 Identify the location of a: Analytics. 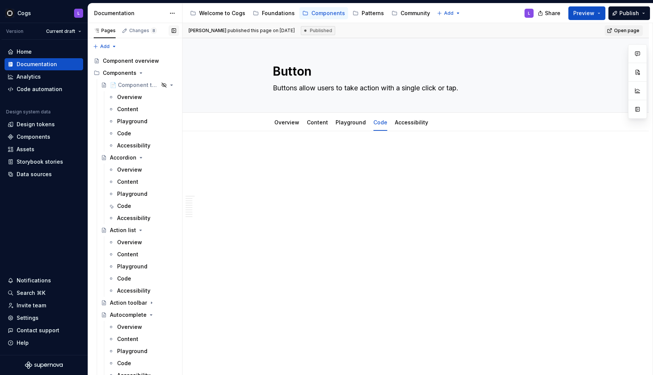
(44, 77).